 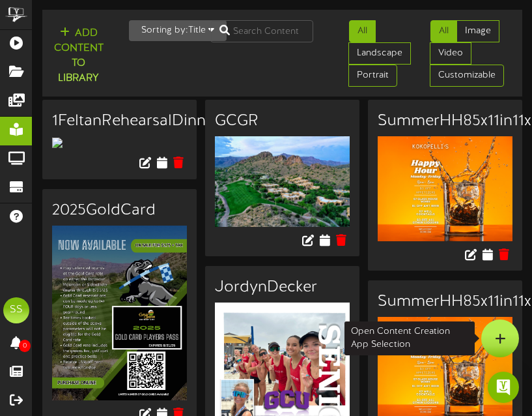 What do you see at coordinates (282, 287) in the screenshot?
I see `h3: JordynDecker` at bounding box center [282, 287].